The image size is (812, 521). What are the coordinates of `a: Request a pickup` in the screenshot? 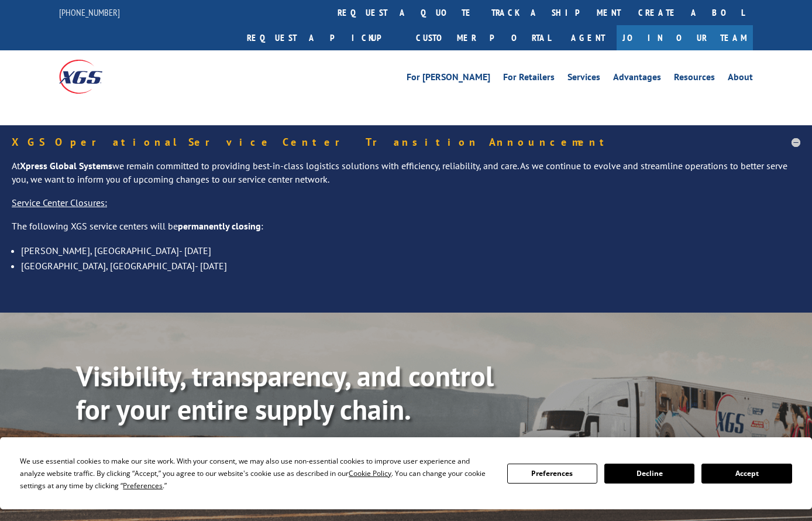 It's located at (323, 37).